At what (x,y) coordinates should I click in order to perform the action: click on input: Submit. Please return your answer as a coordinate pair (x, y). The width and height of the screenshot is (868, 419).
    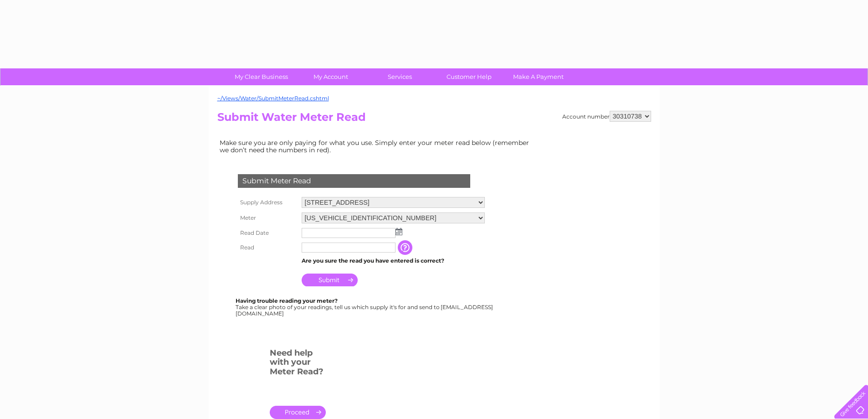
    Looking at the image, I should click on (329, 280).